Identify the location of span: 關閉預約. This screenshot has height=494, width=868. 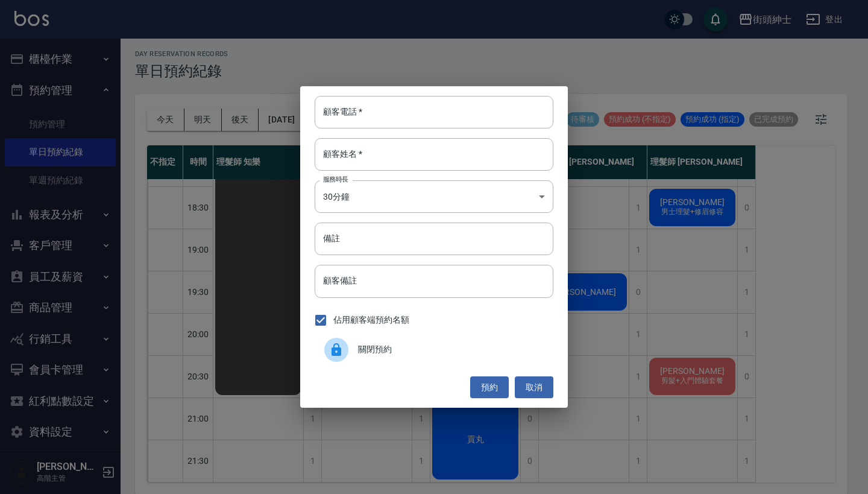
(451, 349).